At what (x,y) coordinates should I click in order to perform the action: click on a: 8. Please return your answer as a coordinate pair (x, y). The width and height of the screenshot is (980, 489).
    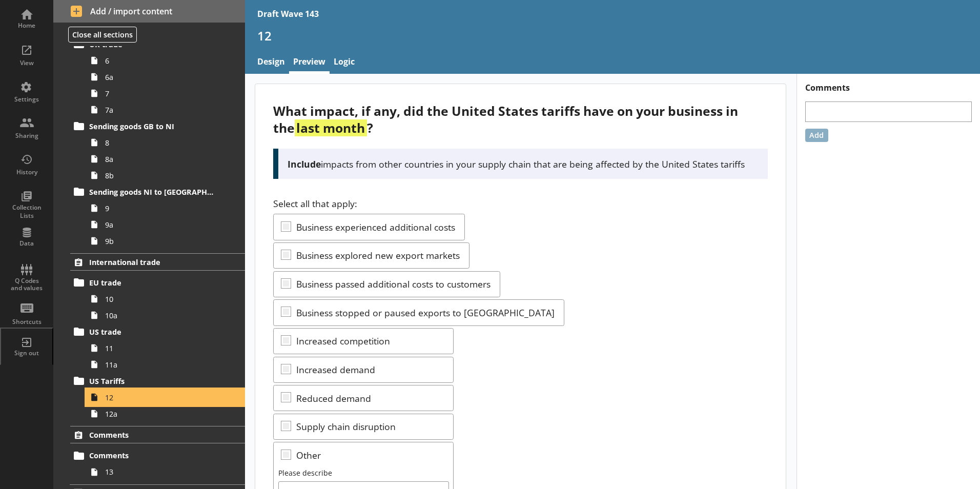
    Looking at the image, I should click on (166, 142).